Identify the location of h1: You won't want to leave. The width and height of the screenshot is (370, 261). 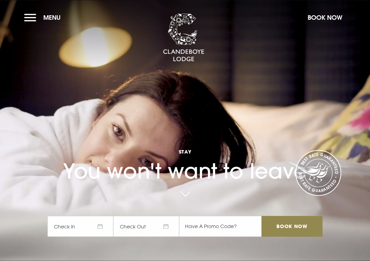
(185, 157).